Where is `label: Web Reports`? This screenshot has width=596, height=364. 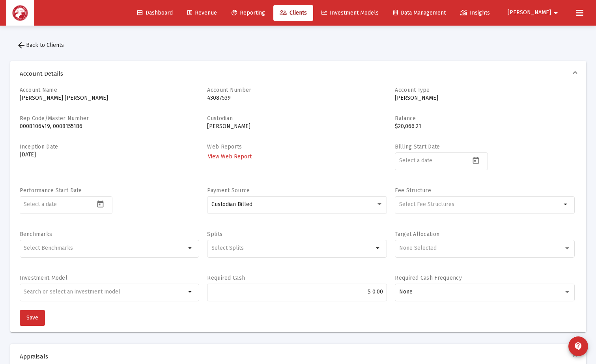 label: Web Reports is located at coordinates (224, 146).